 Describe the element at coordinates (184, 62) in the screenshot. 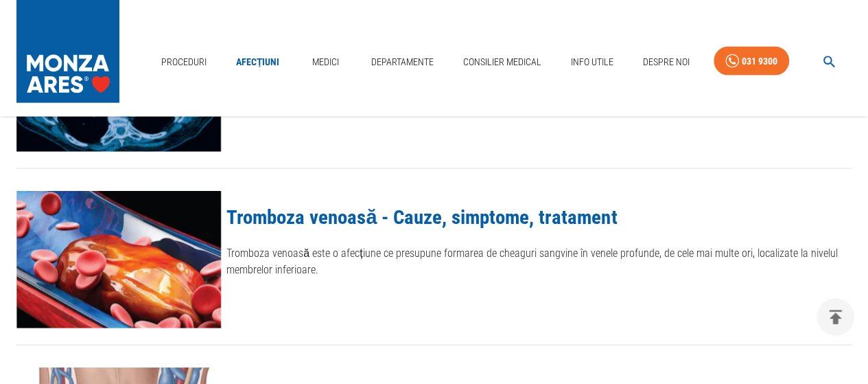

I see `a: Proceduri` at that location.